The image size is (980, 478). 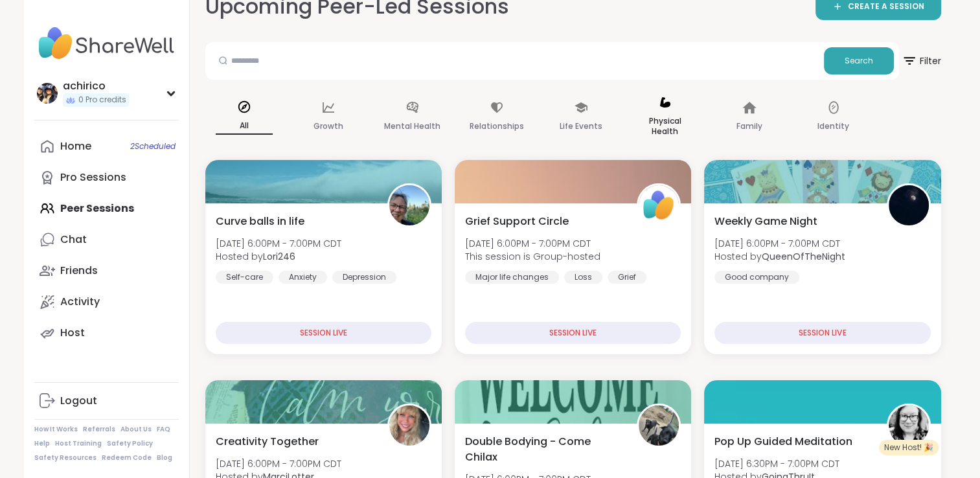 I want to click on p: Life Events, so click(x=581, y=126).